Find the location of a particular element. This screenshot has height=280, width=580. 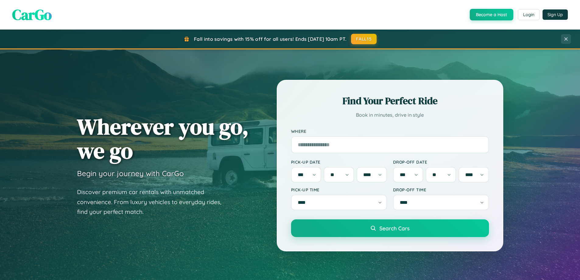

label: Drop-off Date is located at coordinates (441, 162).